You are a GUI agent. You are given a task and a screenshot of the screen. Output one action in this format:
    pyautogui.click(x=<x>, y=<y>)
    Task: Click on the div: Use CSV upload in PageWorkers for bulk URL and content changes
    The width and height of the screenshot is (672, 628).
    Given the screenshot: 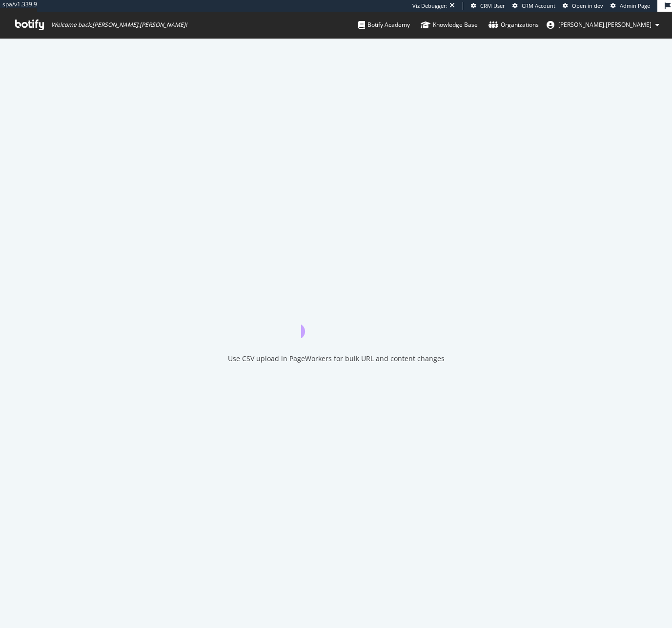 What is the action you would take?
    pyautogui.click(x=336, y=359)
    